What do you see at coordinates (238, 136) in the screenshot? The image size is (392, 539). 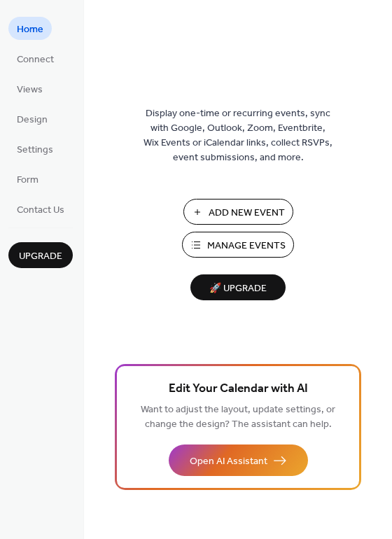 I see `span: Display one-time or recurring events, sync with Google, Outlook, Zoom, Eventbrite, Wix Events or ...` at bounding box center [238, 136].